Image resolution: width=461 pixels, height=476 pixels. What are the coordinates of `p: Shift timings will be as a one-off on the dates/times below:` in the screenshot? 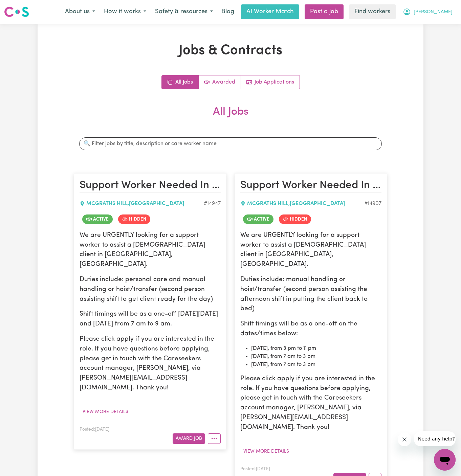 It's located at (311, 329).